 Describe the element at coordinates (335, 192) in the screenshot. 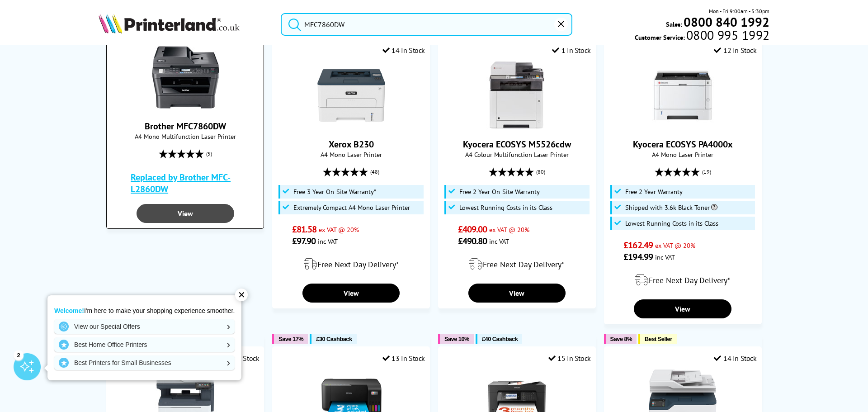

I see `span: Free 3 Year On-Site Warranty*` at that location.